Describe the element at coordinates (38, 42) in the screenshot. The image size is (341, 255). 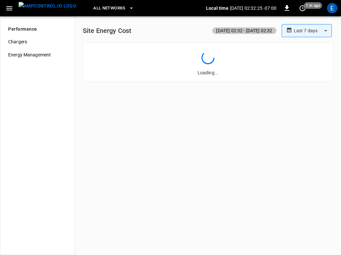
I see `span: Chargers` at that location.